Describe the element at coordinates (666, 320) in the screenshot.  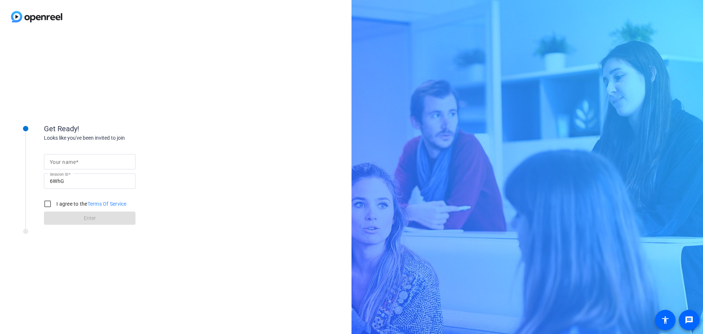
I see `mat-icon: accessibility` at that location.